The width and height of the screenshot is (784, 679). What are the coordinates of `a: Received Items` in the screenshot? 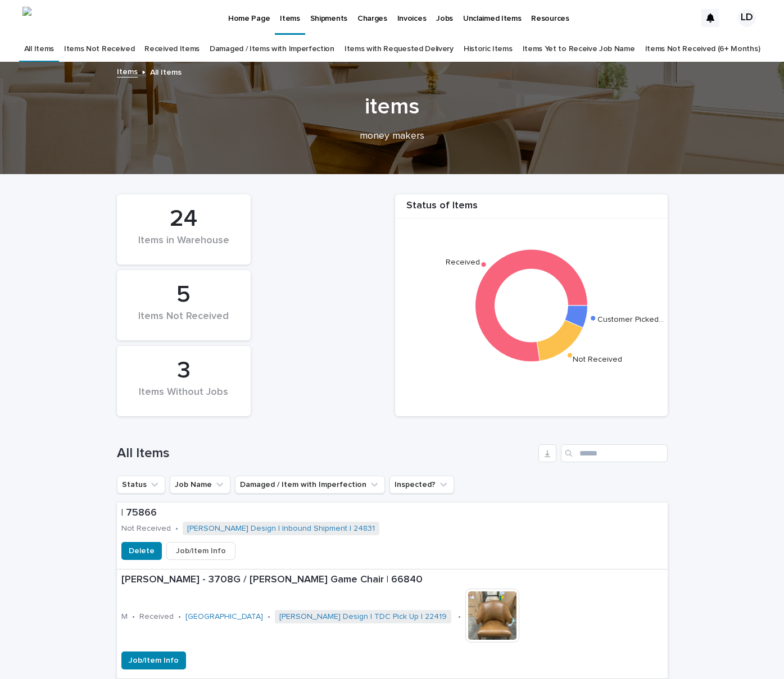 It's located at (172, 49).